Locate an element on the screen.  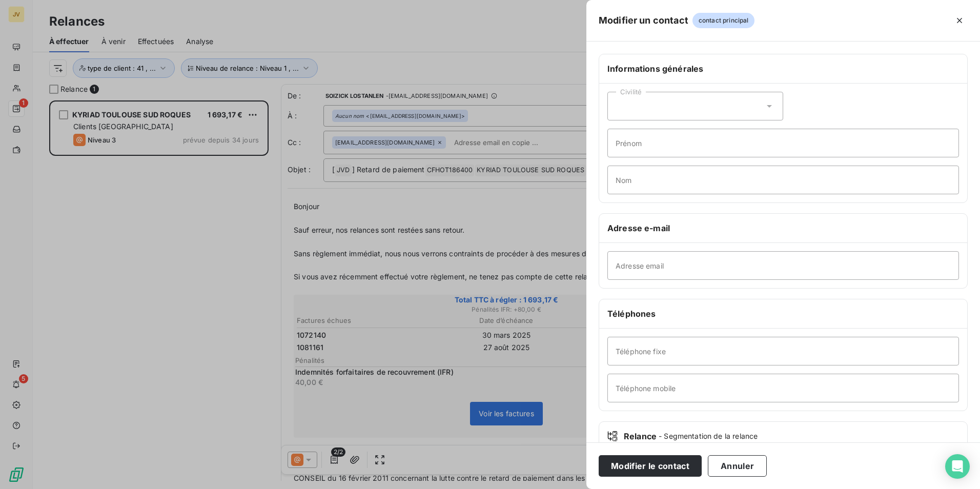
h6: Téléphones is located at coordinates (783, 314).